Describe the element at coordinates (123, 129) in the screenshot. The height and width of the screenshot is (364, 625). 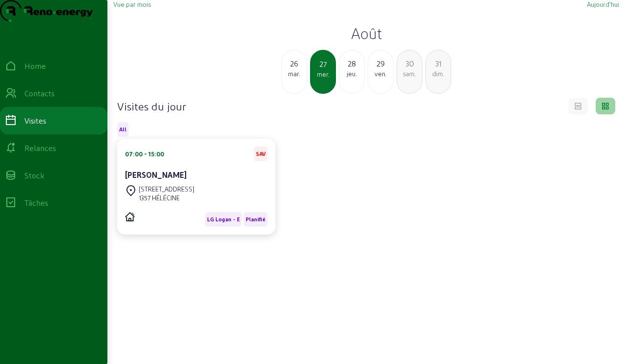
I see `span: All` at that location.